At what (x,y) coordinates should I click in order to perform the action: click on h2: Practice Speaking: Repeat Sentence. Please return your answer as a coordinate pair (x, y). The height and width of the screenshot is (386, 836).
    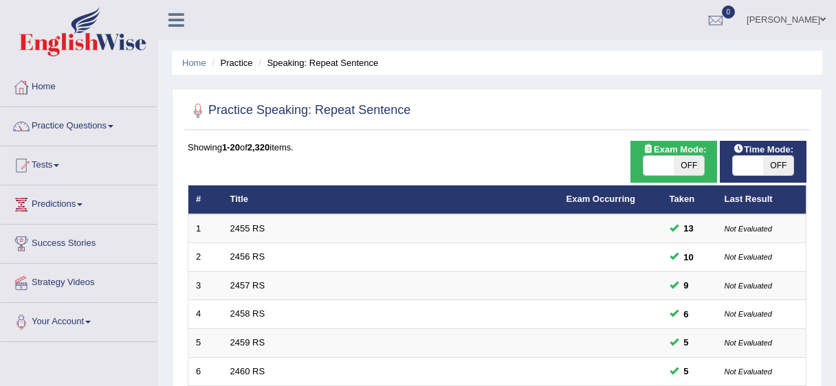
    Looking at the image, I should click on (299, 111).